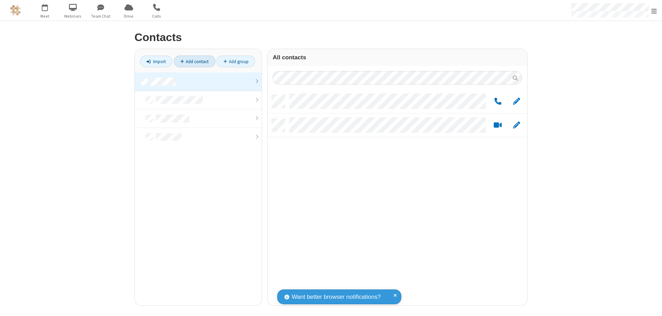  Describe the element at coordinates (73, 16) in the screenshot. I see `span: Webinars` at that location.